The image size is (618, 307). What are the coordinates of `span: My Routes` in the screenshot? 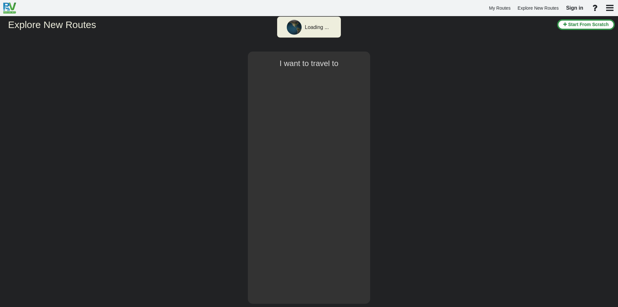 It's located at (500, 8).